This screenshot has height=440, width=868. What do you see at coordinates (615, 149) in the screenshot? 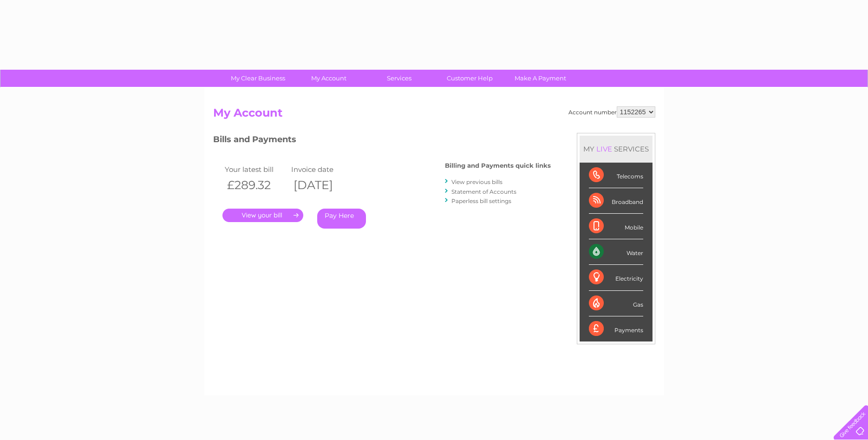
I see `div: MY SERVICES` at bounding box center [615, 149].